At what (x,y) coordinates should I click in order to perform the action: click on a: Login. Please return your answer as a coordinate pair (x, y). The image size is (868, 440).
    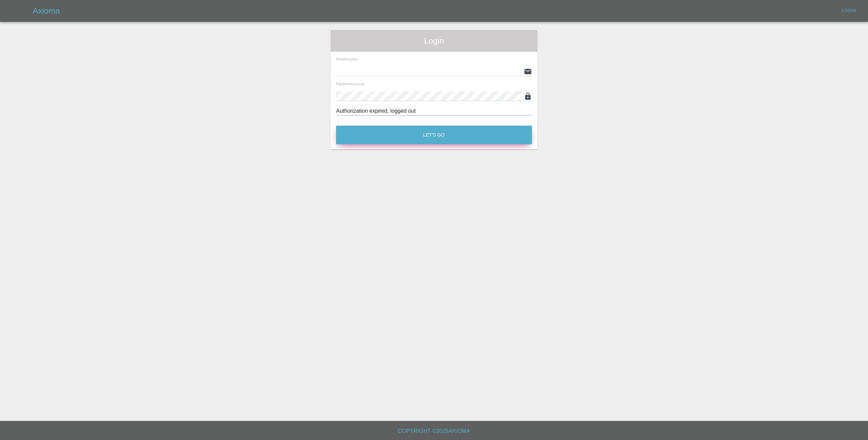
    Looking at the image, I should click on (849, 10).